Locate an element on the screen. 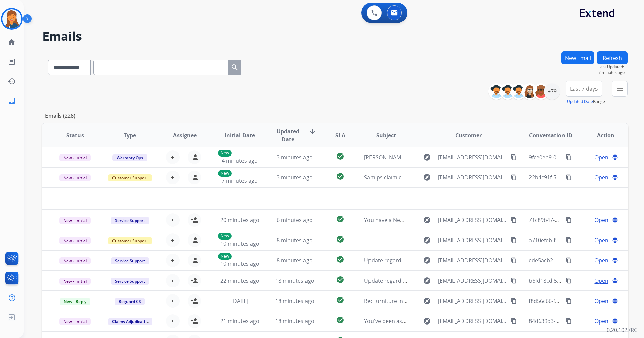 The width and height of the screenshot is (644, 338). th: Action is located at coordinates (600, 135).